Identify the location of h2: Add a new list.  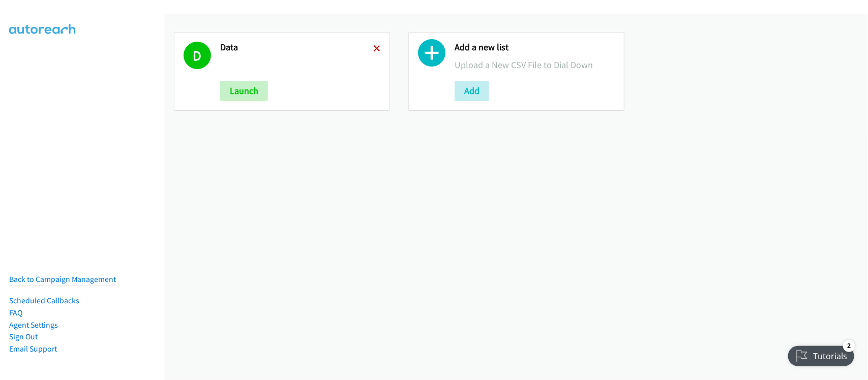
(534, 48).